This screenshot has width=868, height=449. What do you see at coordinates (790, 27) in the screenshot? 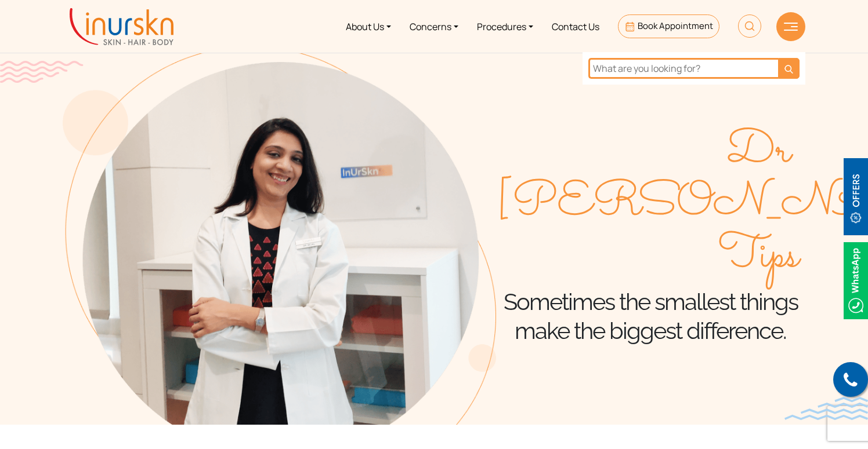
I see `img: hamLine.svg` at bounding box center [790, 27].